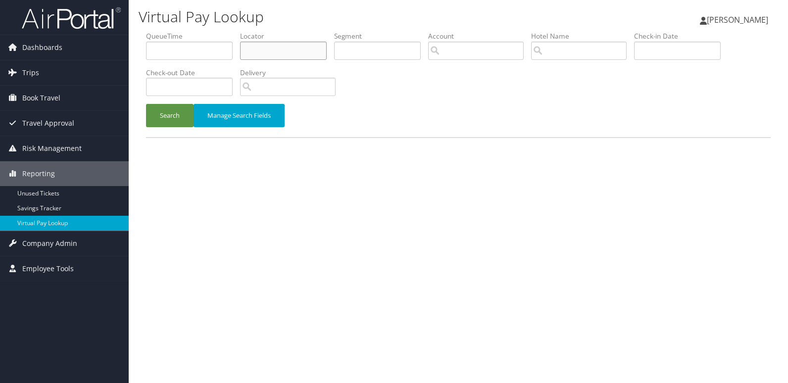 The width and height of the screenshot is (788, 383). What do you see at coordinates (48, 123) in the screenshot?
I see `span: Travel Approval` at bounding box center [48, 123].